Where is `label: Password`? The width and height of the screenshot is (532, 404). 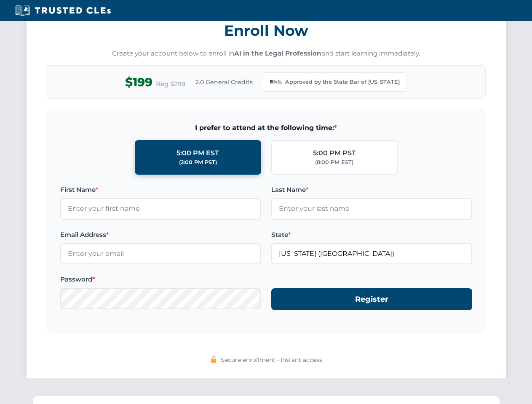 label: Password is located at coordinates (161, 280).